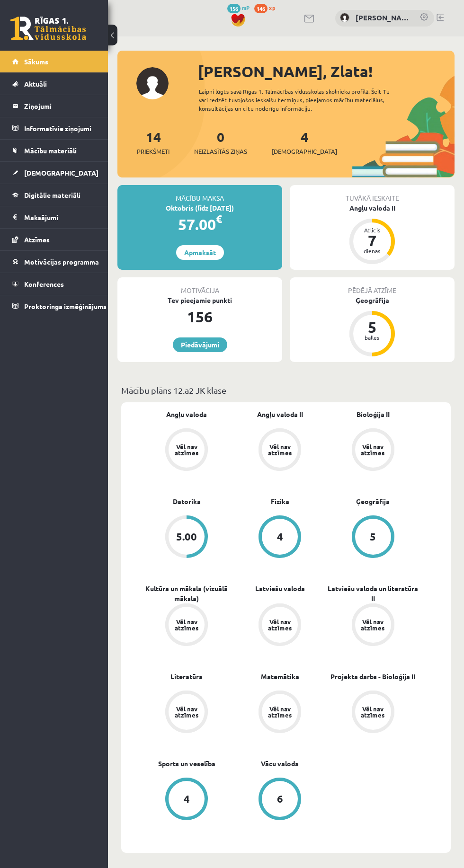  Describe the element at coordinates (54, 195) in the screenshot. I see `a: Digitālie materiāli` at that location.